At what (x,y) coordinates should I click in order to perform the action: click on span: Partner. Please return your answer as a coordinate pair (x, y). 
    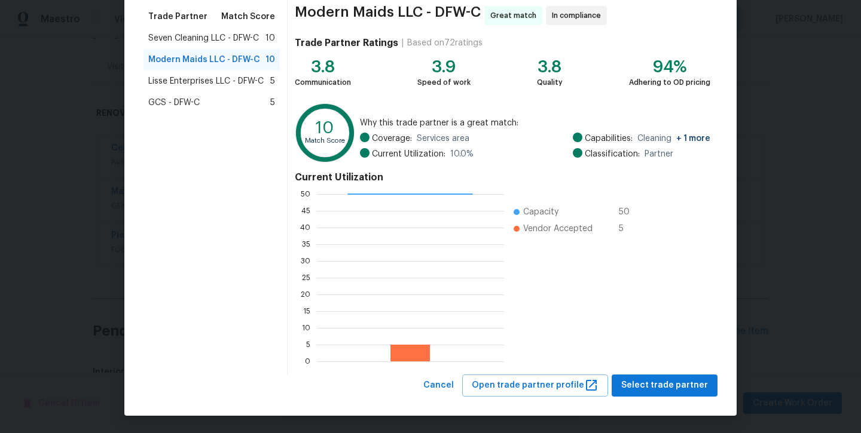
    Looking at the image, I should click on (659, 154).